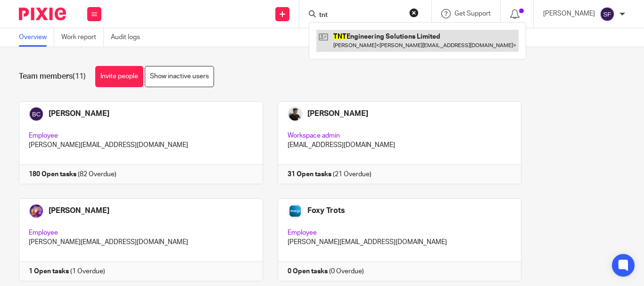 This screenshot has width=644, height=286. I want to click on img: Pixie, so click(42, 14).